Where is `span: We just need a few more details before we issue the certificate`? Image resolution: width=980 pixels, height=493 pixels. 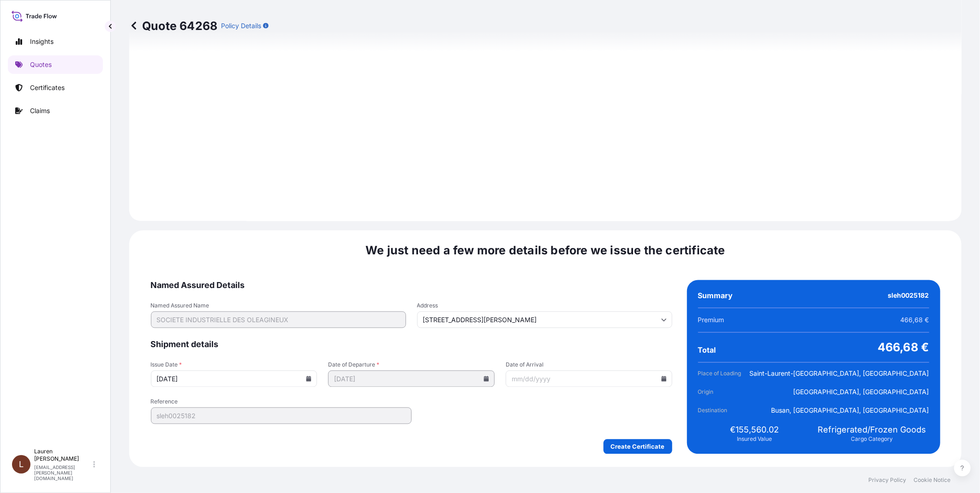
span: We just need a few more details before we issue the certificate is located at coordinates (545, 250).